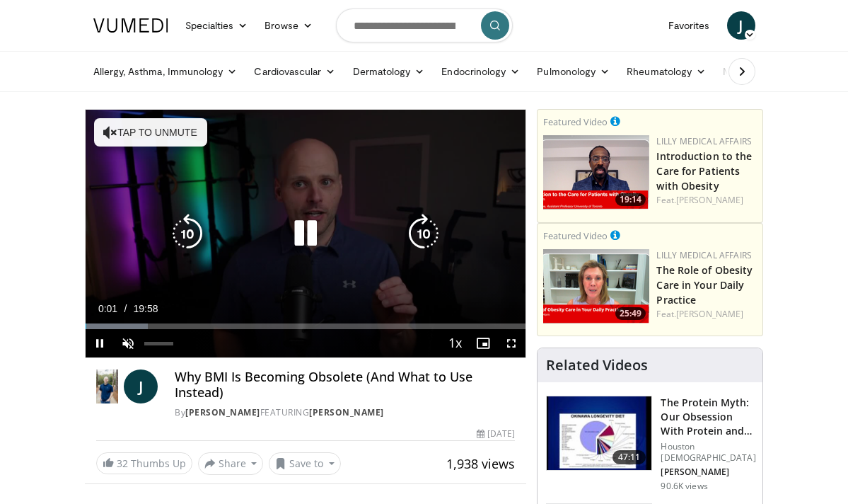 Image resolution: width=848 pixels, height=504 pixels. I want to click on a: Favorites, so click(689, 26).